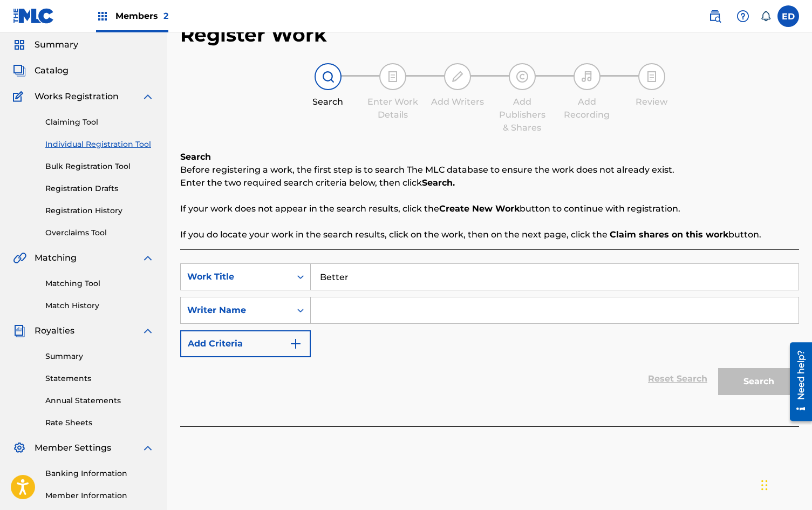 The height and width of the screenshot is (510, 812). I want to click on a: Statements, so click(100, 379).